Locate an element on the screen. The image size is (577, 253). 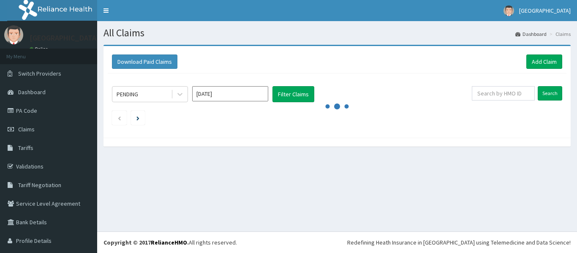
div: PENDING is located at coordinates (127, 94).